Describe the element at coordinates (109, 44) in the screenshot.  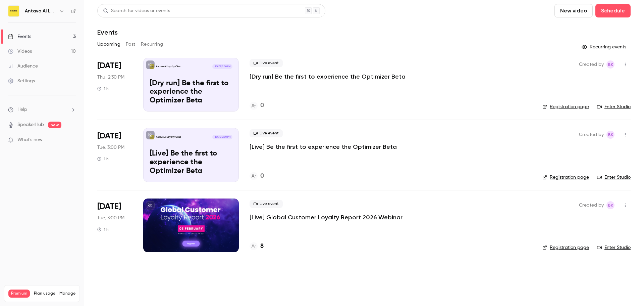
I see `button: Upcoming` at that location.